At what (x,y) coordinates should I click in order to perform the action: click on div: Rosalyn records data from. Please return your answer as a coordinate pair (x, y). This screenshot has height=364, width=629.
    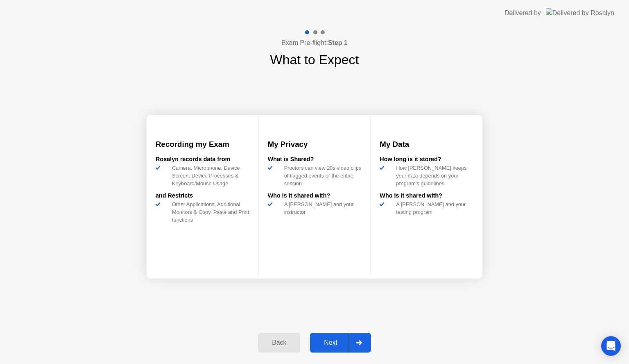
    Looking at the image, I should click on (202, 160).